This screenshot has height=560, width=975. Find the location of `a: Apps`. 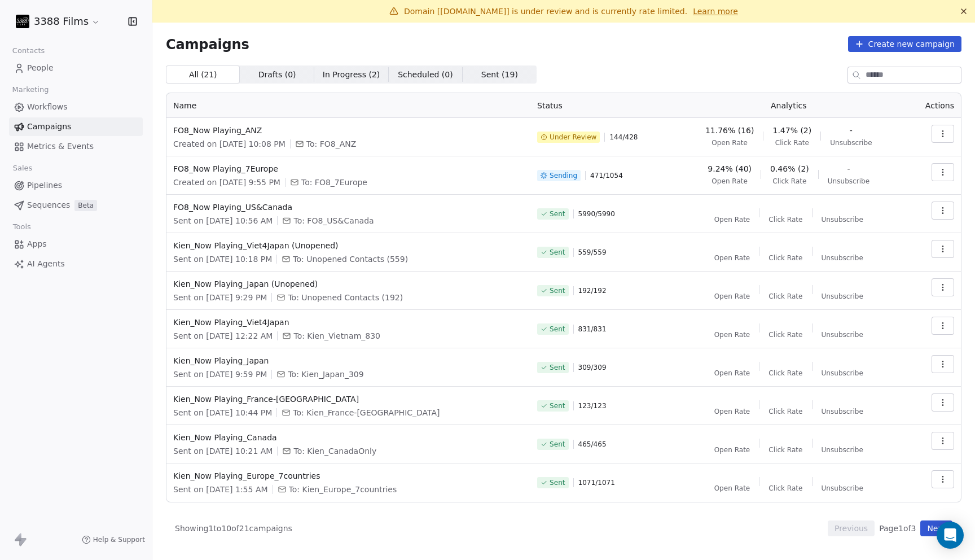

a: Apps is located at coordinates (75, 244).